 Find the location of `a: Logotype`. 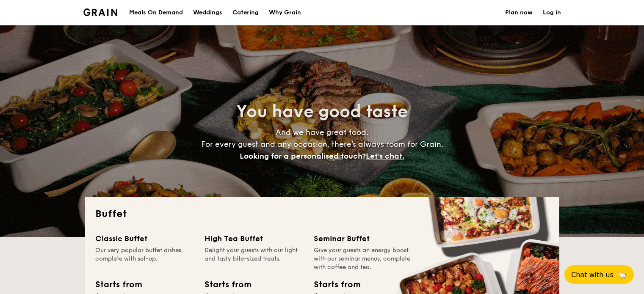

a: Logotype is located at coordinates (100, 12).